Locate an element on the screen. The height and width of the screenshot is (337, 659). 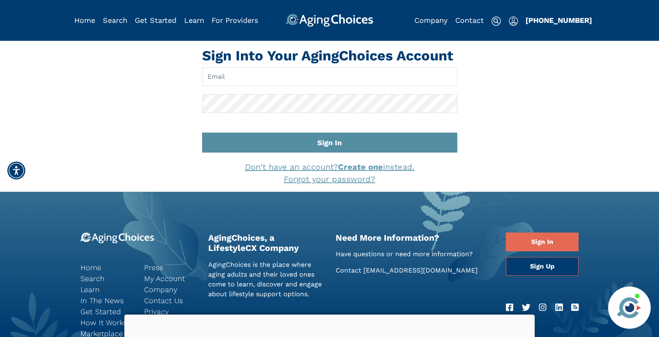
a: LinkedIn is located at coordinates (559, 308).